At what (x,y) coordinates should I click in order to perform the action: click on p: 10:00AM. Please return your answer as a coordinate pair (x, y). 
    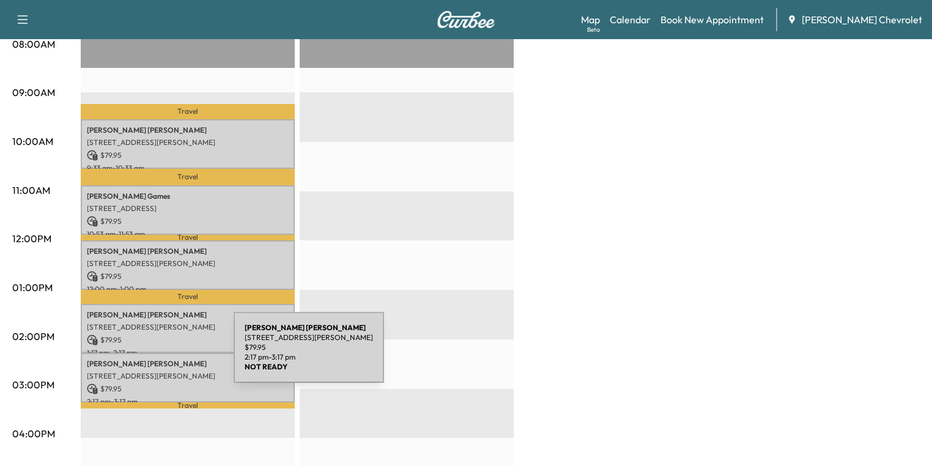
    Looking at the image, I should click on (32, 141).